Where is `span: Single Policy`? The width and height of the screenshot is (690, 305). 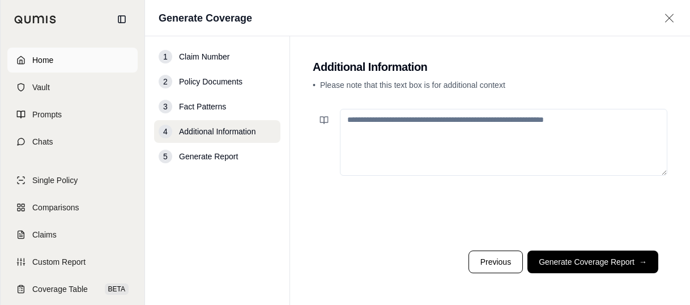
span: Single Policy is located at coordinates (55, 180).